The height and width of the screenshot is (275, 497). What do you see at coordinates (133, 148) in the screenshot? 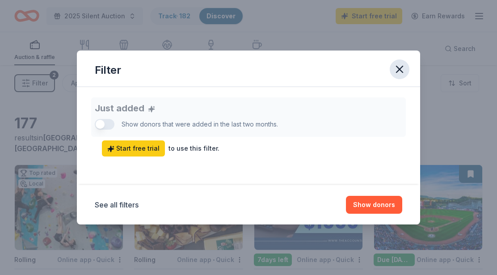
I see `span: Start free trial` at bounding box center [133, 148].